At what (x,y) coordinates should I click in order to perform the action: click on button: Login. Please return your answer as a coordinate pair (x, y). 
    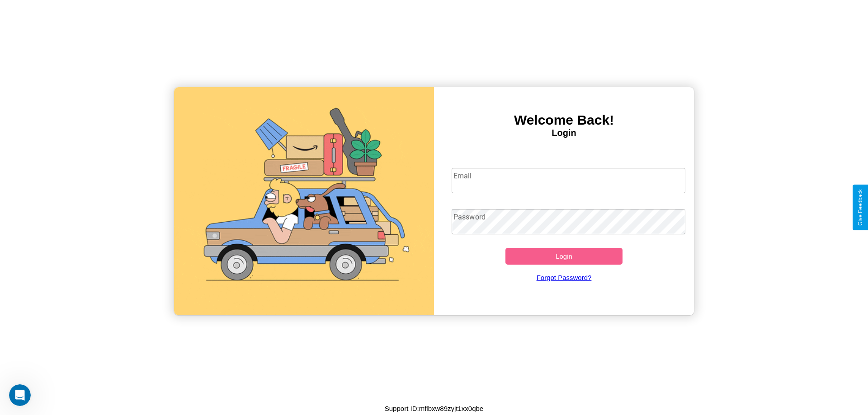
    Looking at the image, I should click on (564, 256).